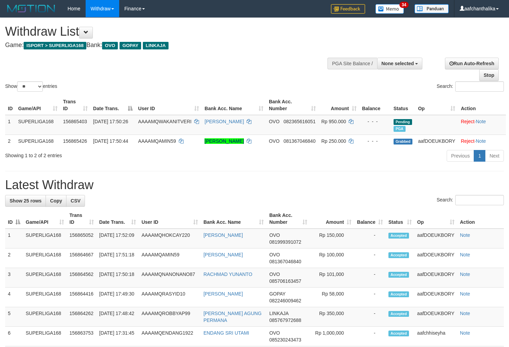 The width and height of the screenshot is (509, 347). I want to click on span: Copy 085767972688 to clipboard, so click(285, 320).